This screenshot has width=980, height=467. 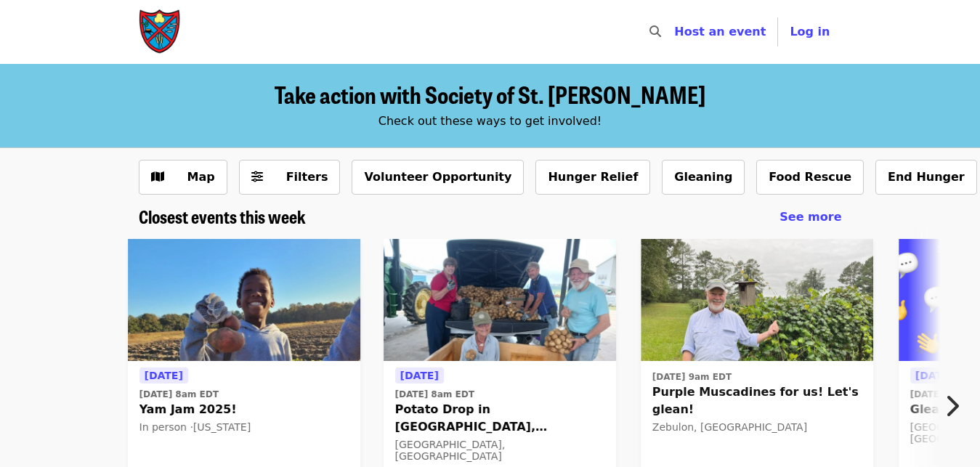 What do you see at coordinates (290, 177) in the screenshot?
I see `button: Filters (0 selected)` at bounding box center [290, 177].